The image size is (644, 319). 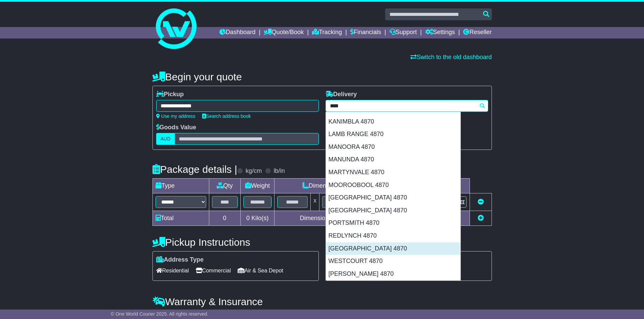 I want to click on div: MOOROOBOOL 4870, so click(x=394, y=185).